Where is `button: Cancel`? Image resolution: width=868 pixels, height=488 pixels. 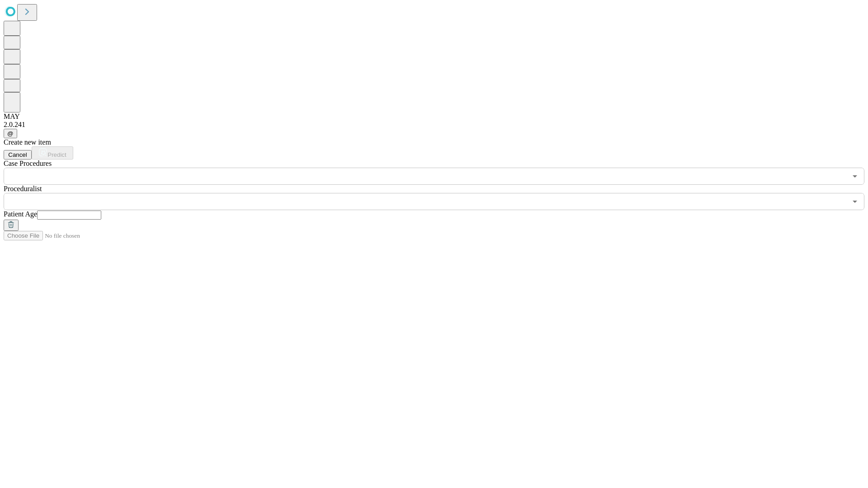
button: Cancel is located at coordinates (17, 154).